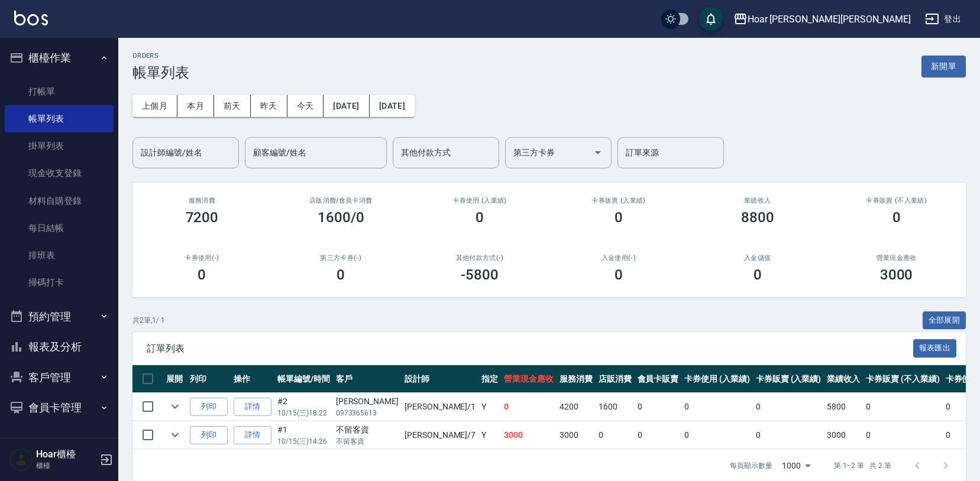  I want to click on th: 設計師, so click(440, 379).